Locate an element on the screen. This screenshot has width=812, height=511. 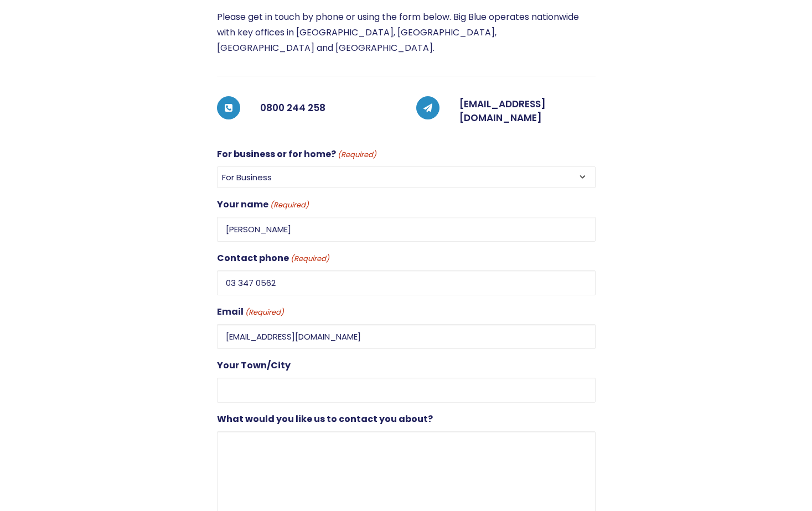
label: Your name is located at coordinates (263, 204).